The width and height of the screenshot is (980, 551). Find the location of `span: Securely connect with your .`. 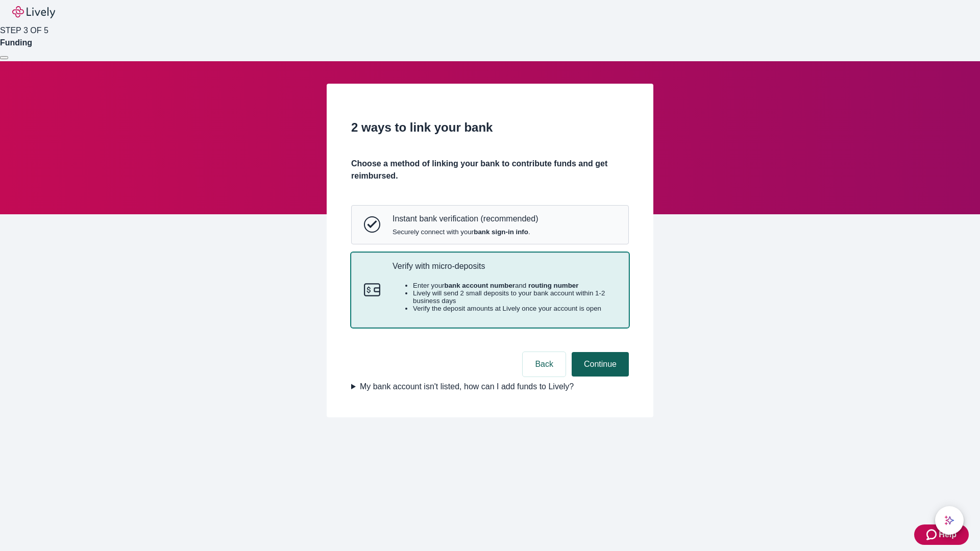

span: Securely connect with your . is located at coordinates (465, 232).